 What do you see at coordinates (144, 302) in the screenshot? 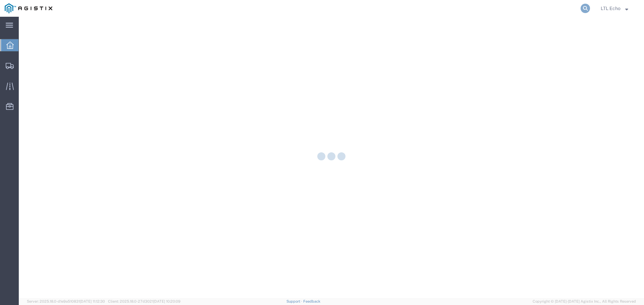
I see `span: Client: 2025.18.0-27d3021` at bounding box center [144, 302].